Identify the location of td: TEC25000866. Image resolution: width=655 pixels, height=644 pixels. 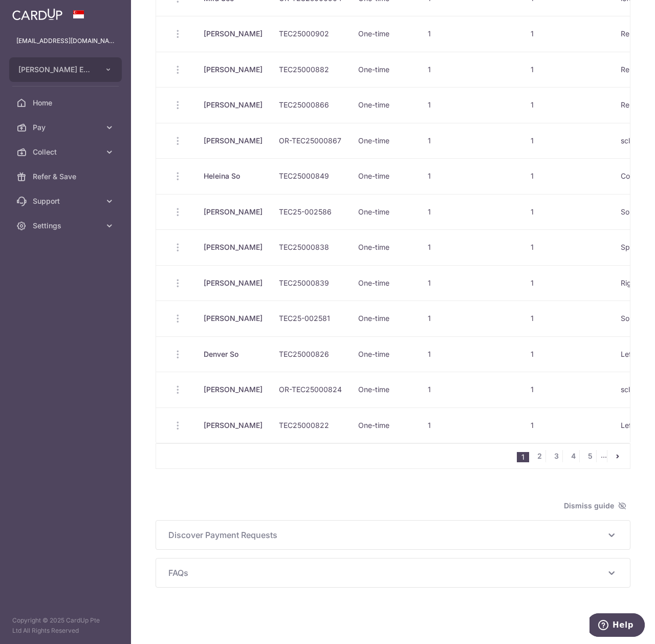
(310, 105).